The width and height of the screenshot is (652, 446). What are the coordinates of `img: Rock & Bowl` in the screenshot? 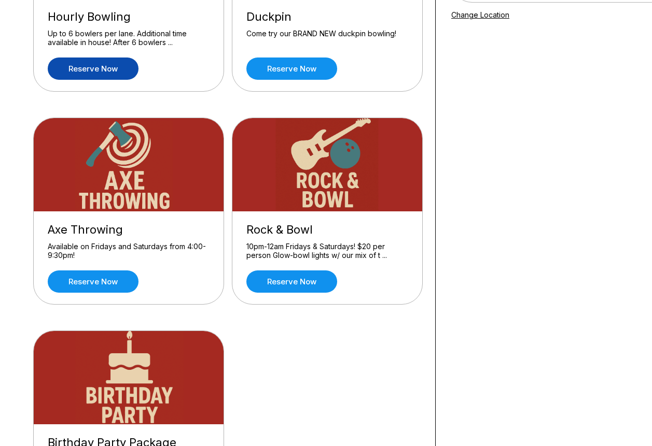 It's located at (328, 165).